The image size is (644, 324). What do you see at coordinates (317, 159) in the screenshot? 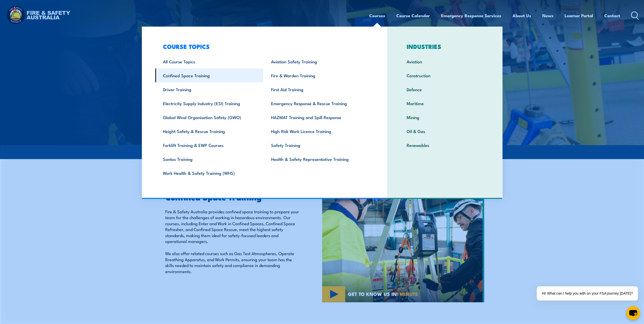
I see `a: Health & Safety Representative Training` at bounding box center [317, 159].